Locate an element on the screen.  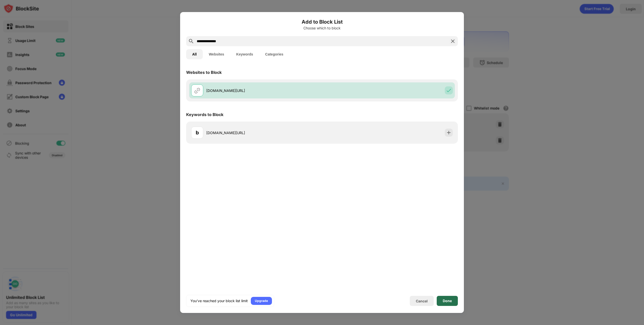
img: search-close is located at coordinates (453, 41).